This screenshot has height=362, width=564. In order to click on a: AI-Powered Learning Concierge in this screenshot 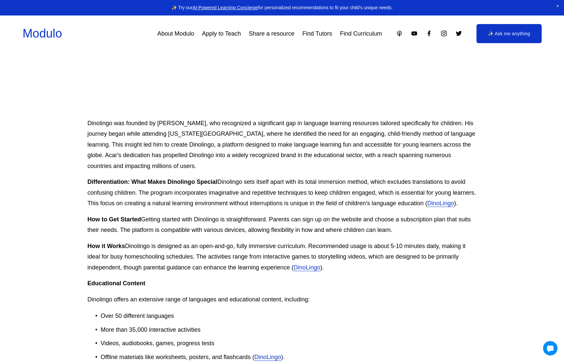, I will do `click(225, 8)`.